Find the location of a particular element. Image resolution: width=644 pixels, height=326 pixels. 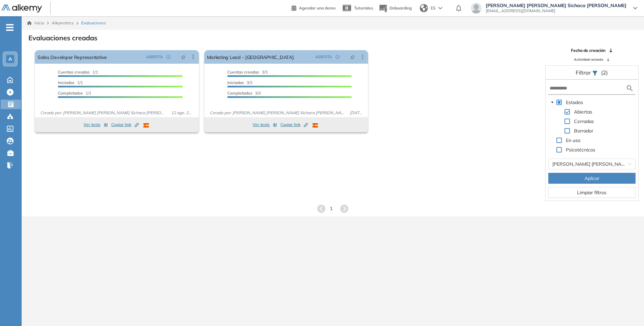

span: Filtrar is located at coordinates (584, 72).